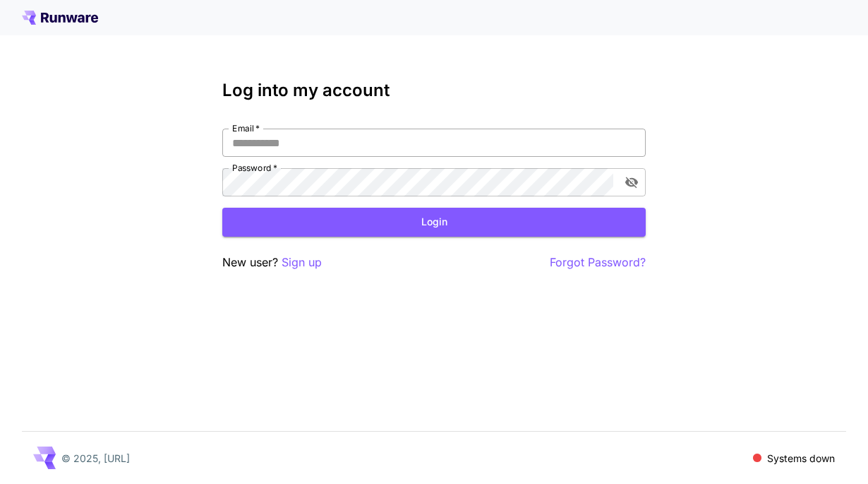 Image resolution: width=868 pixels, height=484 pixels. What do you see at coordinates (632, 182) in the screenshot?
I see `button: toggle password visibility` at bounding box center [632, 182].